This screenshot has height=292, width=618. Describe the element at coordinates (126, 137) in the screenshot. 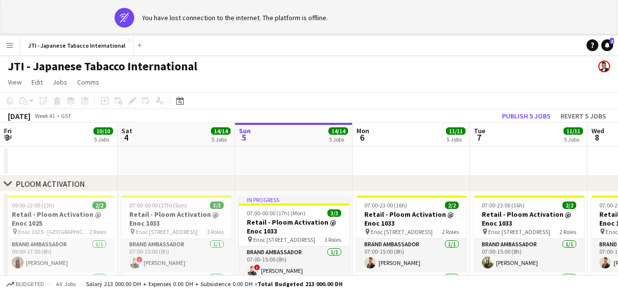

I see `span: 4` at that location.